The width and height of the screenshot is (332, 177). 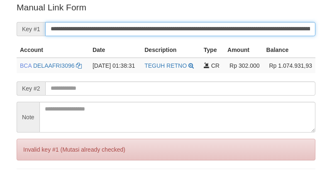 I want to click on span: BCA, so click(x=26, y=66).